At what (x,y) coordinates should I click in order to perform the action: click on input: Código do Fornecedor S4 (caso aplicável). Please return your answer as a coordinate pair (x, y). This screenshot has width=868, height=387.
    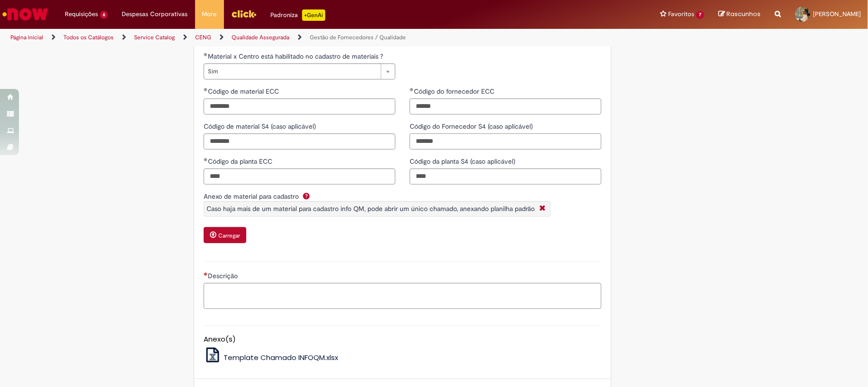
    Looking at the image, I should click on (505, 142).